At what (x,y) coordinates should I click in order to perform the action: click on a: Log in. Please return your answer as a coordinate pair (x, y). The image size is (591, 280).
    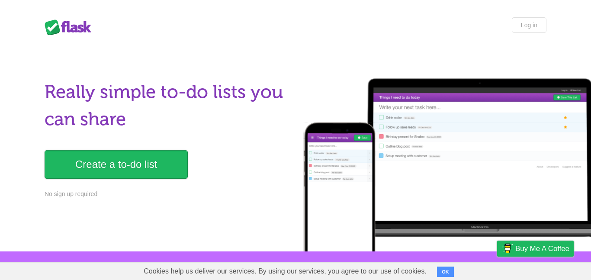
    Looking at the image, I should click on (529, 25).